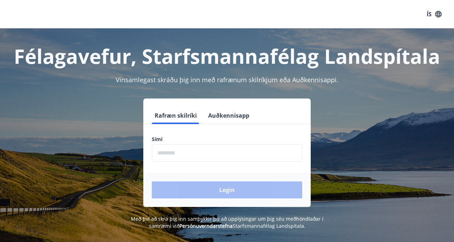  What do you see at coordinates (227, 139) in the screenshot?
I see `label: Sími` at bounding box center [227, 139].